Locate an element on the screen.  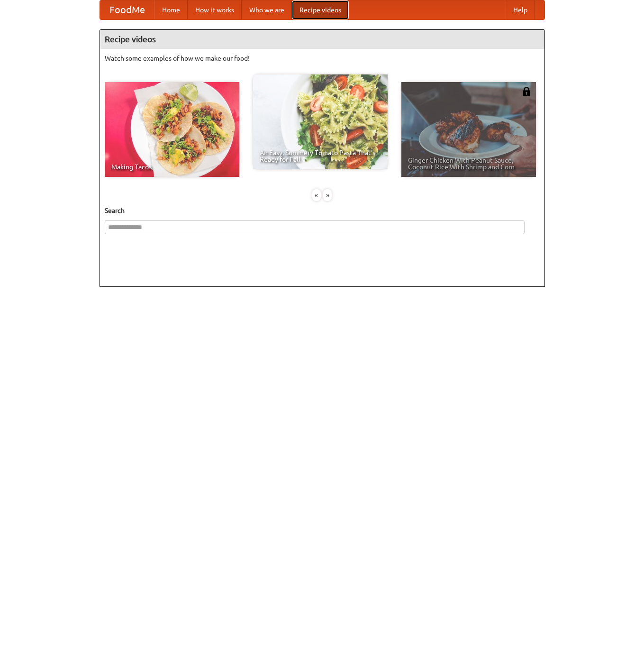
span: Making Tacos is located at coordinates (172, 167).